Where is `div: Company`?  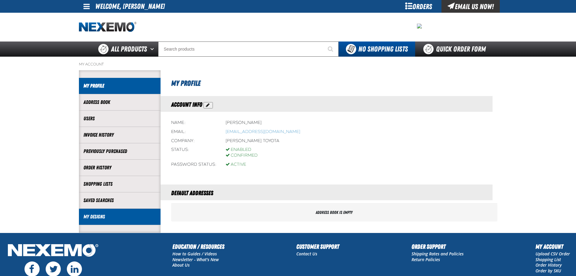 div: Company is located at coordinates (194, 141).